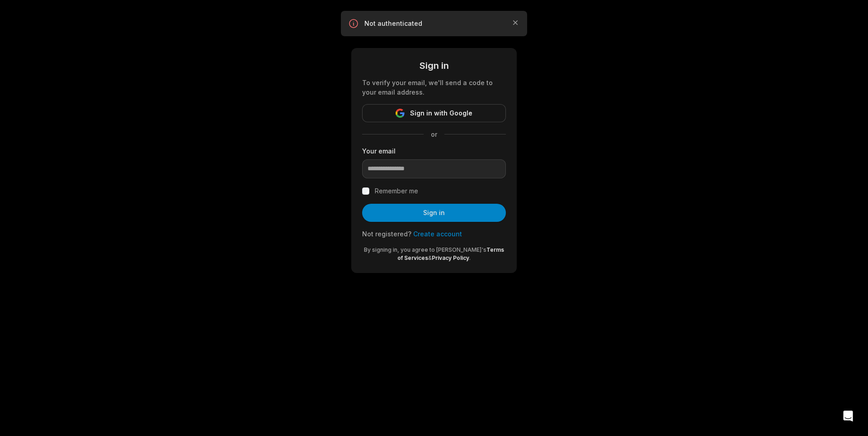  I want to click on div: Open Intercom Messenger, so click(848, 416).